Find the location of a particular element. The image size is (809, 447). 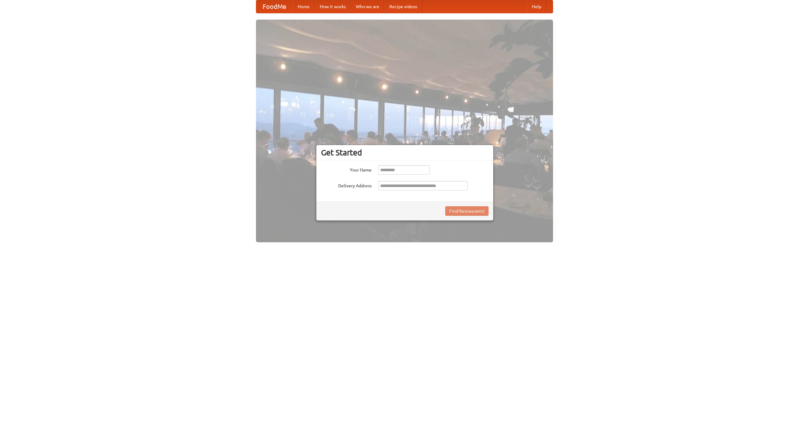

a: How it works is located at coordinates (333, 7).